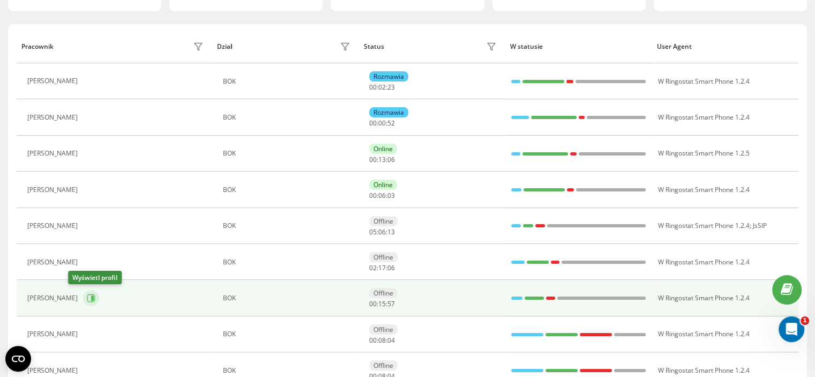  I want to click on span: 57, so click(391, 303).